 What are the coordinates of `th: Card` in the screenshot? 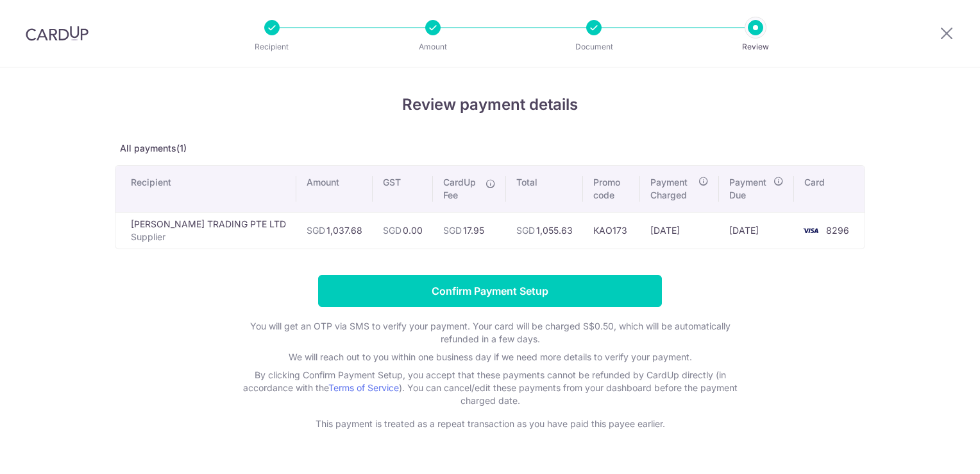 It's located at (830, 189).